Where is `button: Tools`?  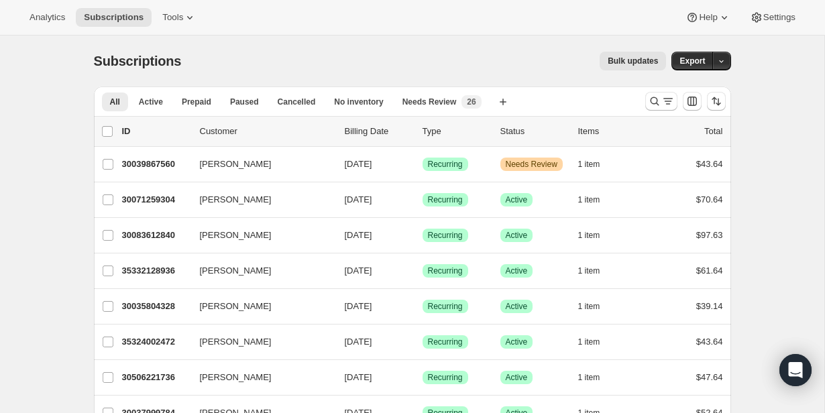
button: Tools is located at coordinates (179, 17).